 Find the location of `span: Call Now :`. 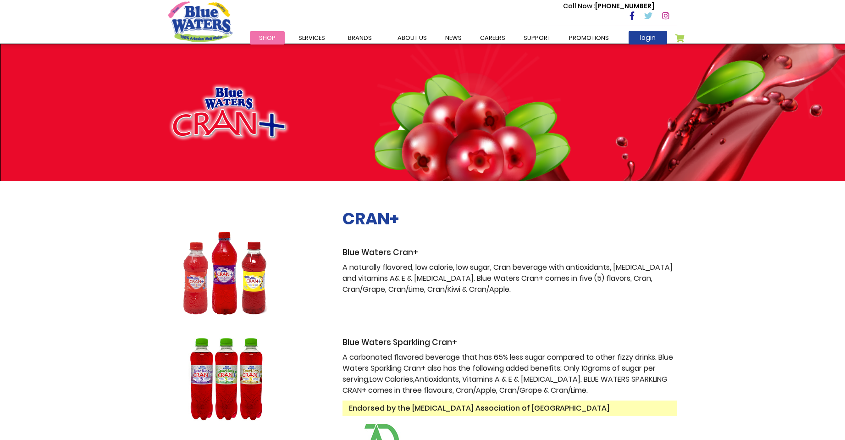

span: Call Now : is located at coordinates (579, 6).